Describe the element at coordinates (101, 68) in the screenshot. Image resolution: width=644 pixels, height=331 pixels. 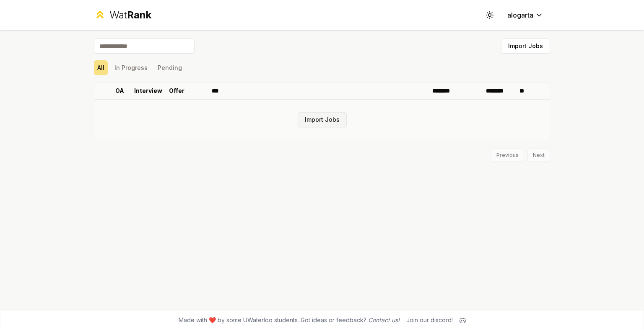
I see `button: All` at that location.